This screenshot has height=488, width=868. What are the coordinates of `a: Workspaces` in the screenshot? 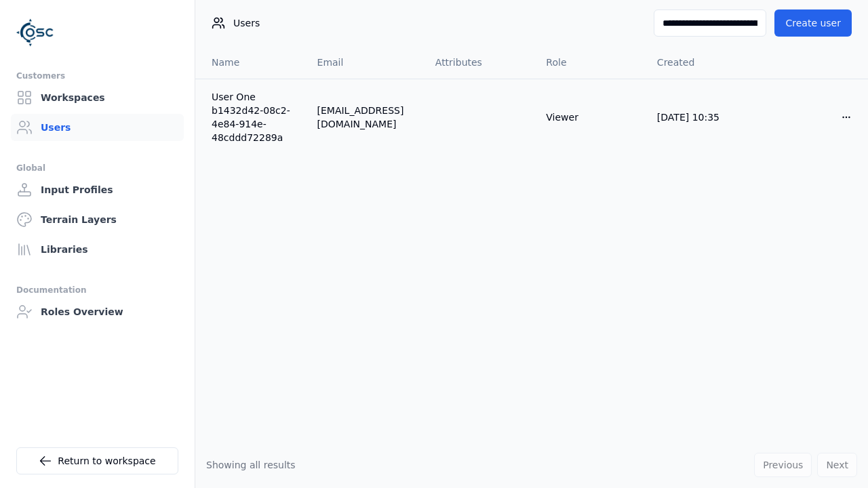 It's located at (97, 97).